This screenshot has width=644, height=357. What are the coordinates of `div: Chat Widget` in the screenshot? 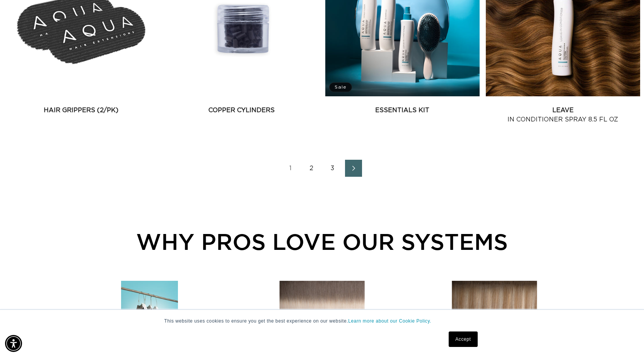 It's located at (624, 338).